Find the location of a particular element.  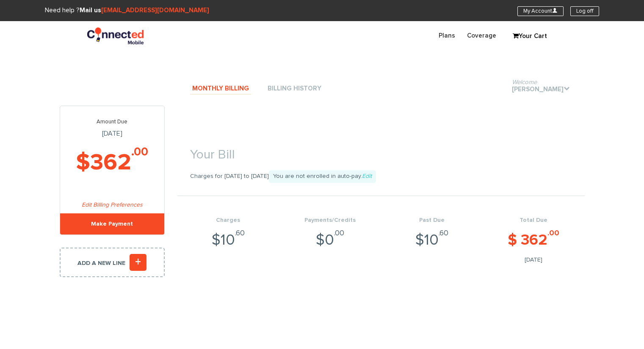

h4: Past Due is located at coordinates (432, 220).